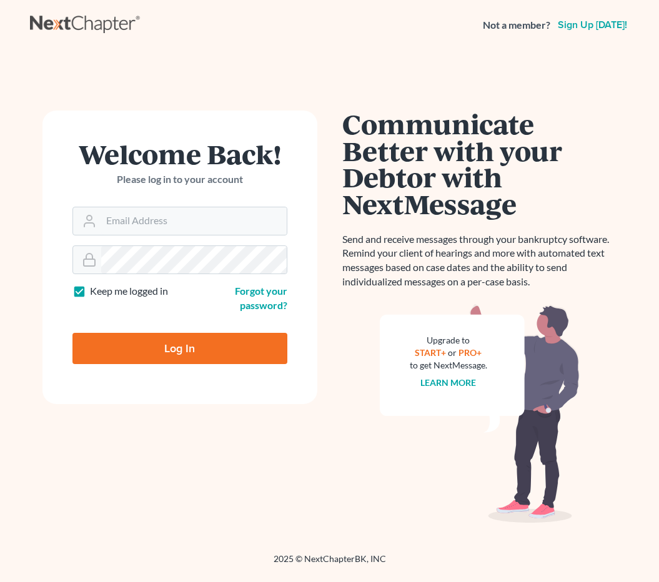 The image size is (659, 582). I want to click on h1: Communicate Better with your Debtor with NextMessage, so click(479, 164).